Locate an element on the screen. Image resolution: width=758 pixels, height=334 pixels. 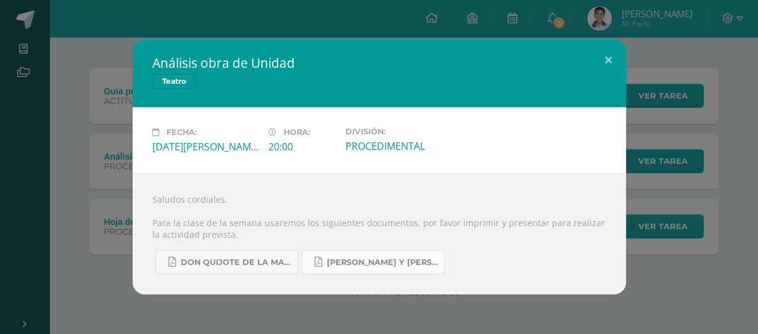
div: 20:00 is located at coordinates (302, 147).